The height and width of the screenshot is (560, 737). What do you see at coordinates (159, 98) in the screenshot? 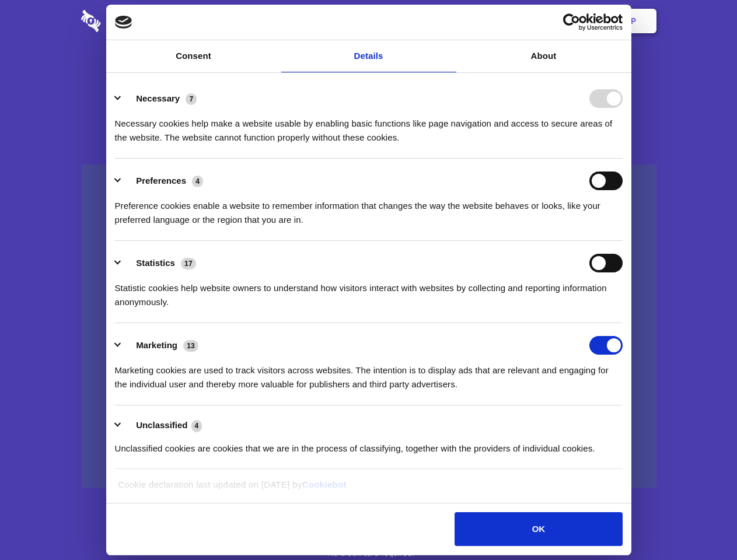
I see `button: Necessary (7)` at bounding box center [159, 98].